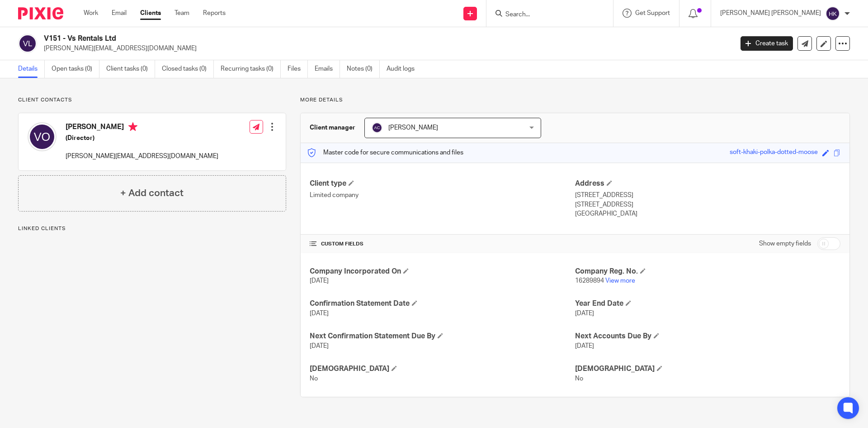  I want to click on h3: Client manager, so click(332, 127).